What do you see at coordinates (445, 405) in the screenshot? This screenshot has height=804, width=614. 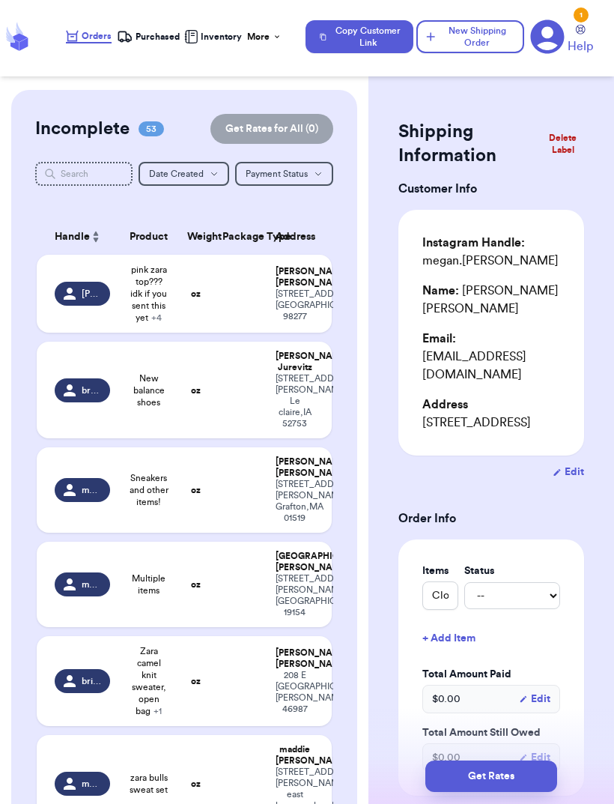 I see `span: Address` at bounding box center [445, 405].